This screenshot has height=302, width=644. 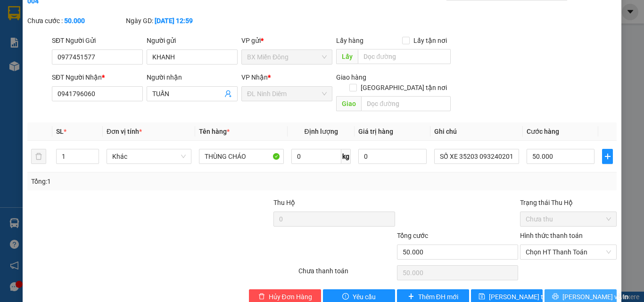 What do you see at coordinates (254, 77) in the screenshot?
I see `span: VP Nhận` at bounding box center [254, 77].